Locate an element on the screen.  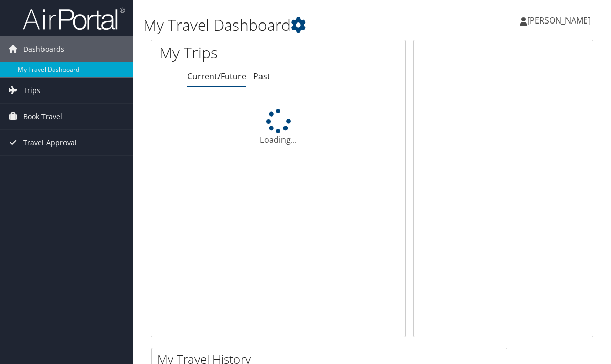
span: Book Travel is located at coordinates (42, 116).